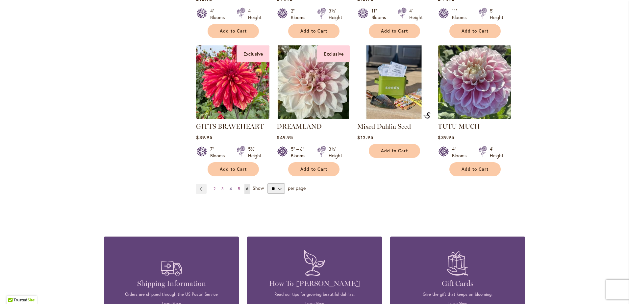 The image size is (629, 304). What do you see at coordinates (365, 137) in the screenshot?
I see `span: $12.95` at bounding box center [365, 137].